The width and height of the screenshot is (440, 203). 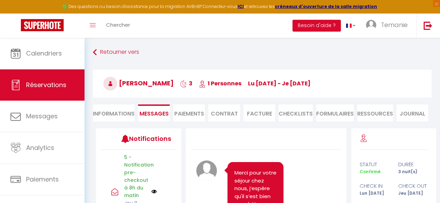 I want to click on img: logout, so click(x=428, y=25).